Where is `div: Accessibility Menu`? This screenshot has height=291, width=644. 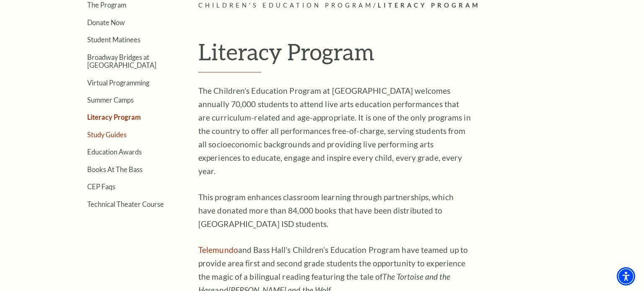 div: Accessibility Menu is located at coordinates (626, 277).